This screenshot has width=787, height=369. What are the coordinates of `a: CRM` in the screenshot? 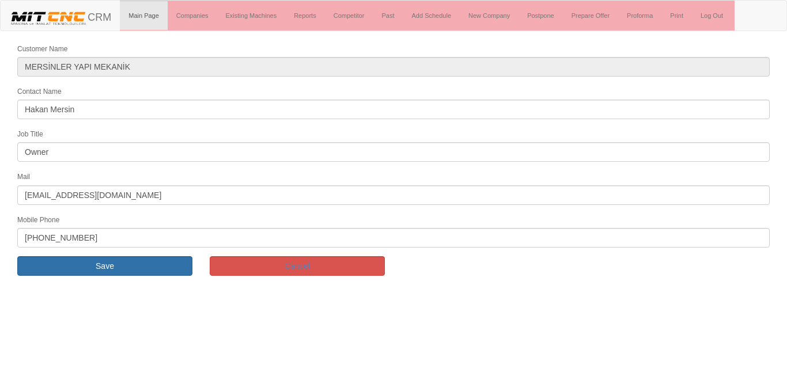 It's located at (60, 15).